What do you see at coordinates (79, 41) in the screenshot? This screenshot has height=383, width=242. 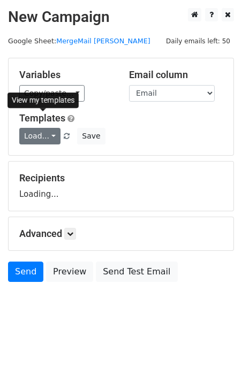 I see `small: Google Sheet:` at bounding box center [79, 41].